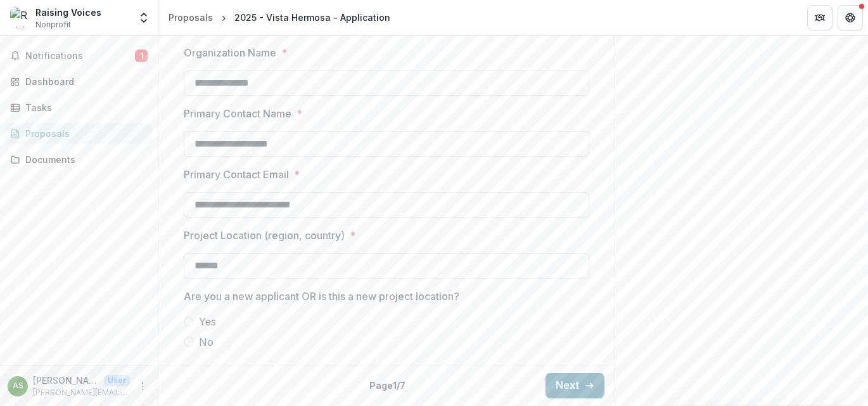 The image size is (868, 406). I want to click on span: Notifications, so click(80, 55).